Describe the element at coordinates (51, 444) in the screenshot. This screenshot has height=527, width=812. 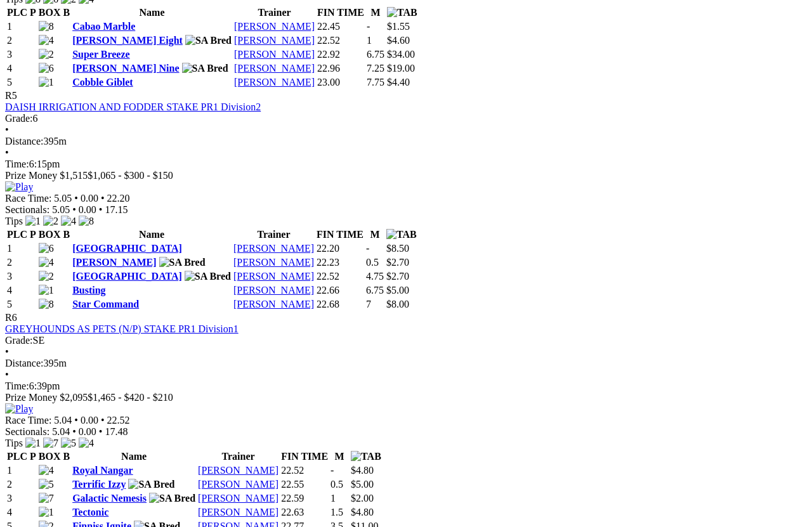
I see `img: 7` at that location.